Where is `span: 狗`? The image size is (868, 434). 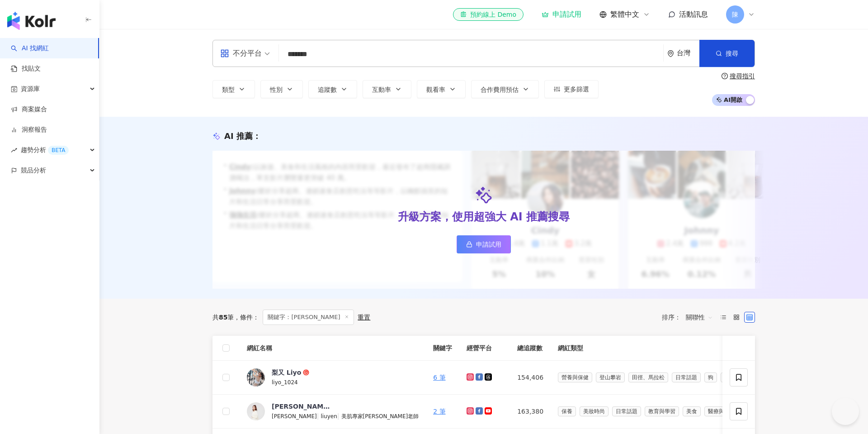
span: 狗 is located at coordinates (710, 377).